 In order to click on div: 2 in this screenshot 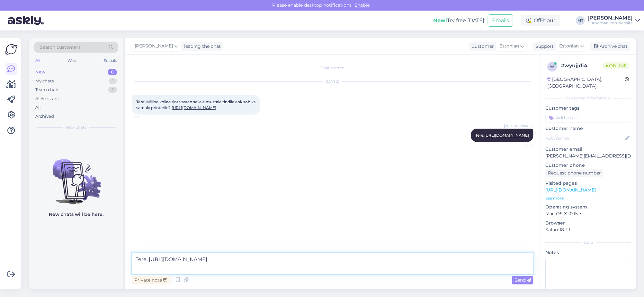, I will do `click(112, 90)`.